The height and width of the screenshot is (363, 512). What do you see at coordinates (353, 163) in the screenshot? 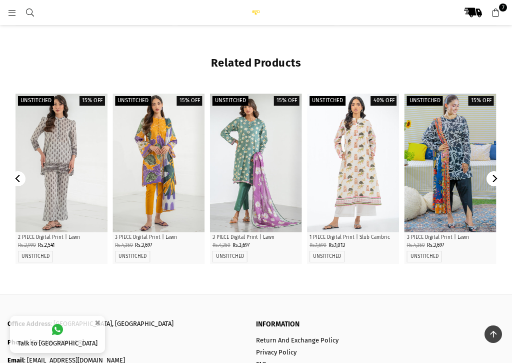
I see `a: Dareecha 1 piece` at bounding box center [353, 163].